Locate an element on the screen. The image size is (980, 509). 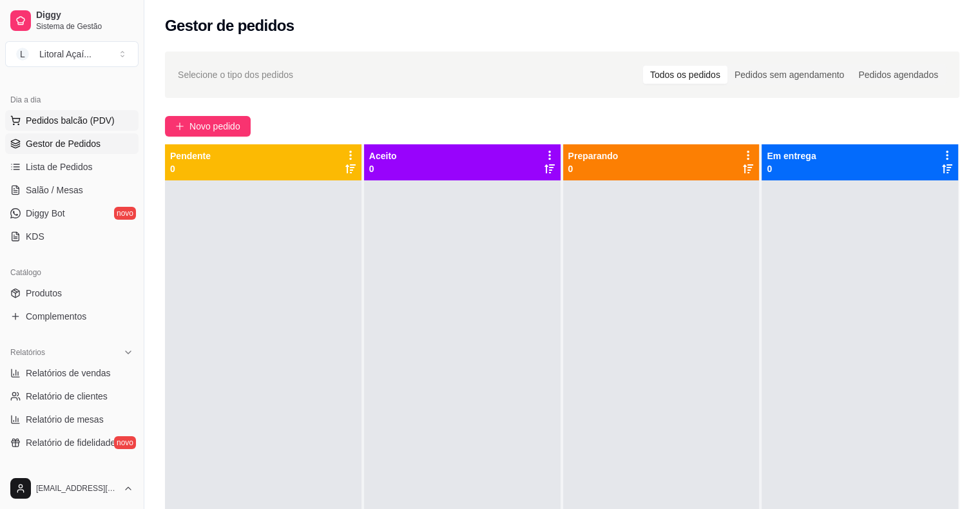
div: Catálogo is located at coordinates (71, 273).